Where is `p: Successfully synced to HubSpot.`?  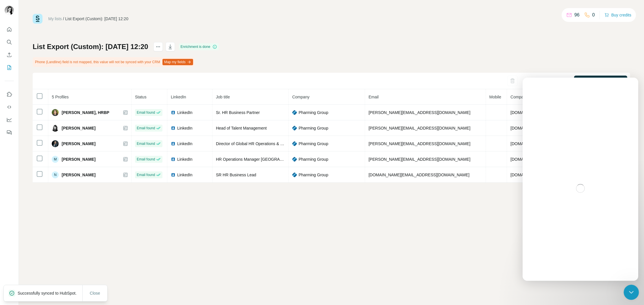
p: Successfully synced to HubSpot. is located at coordinates (49, 293).